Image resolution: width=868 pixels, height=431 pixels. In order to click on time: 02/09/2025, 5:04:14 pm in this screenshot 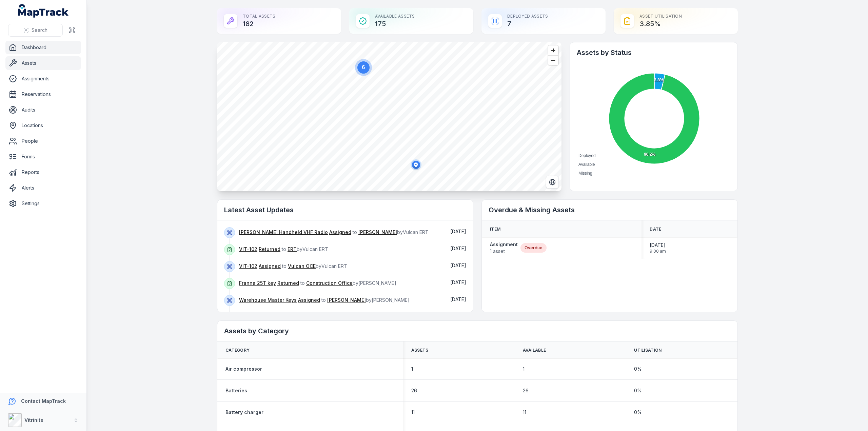, I will do `click(458, 299)`.